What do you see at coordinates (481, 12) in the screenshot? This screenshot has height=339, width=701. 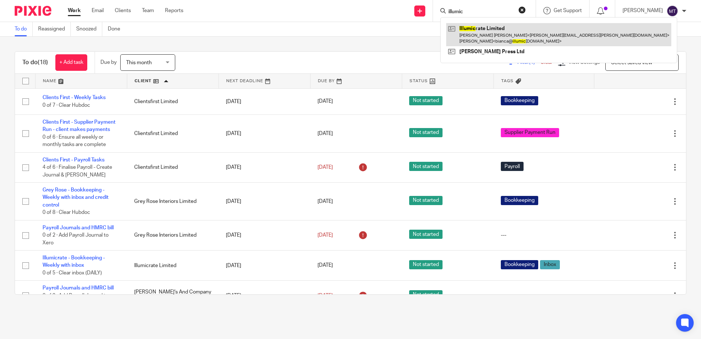 I see `input: Search` at bounding box center [481, 12].